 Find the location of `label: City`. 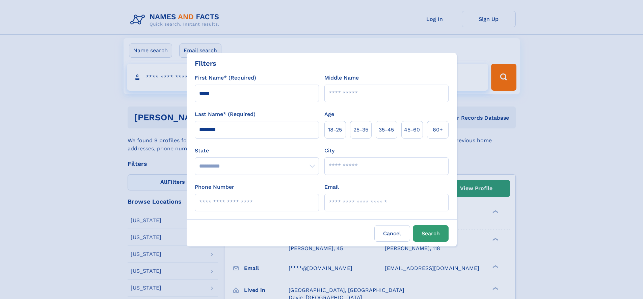

label: City is located at coordinates (329, 151).